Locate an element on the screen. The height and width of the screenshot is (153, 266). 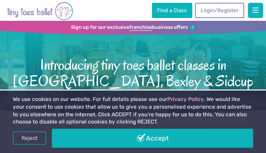
a: Reject is located at coordinates (30, 138).